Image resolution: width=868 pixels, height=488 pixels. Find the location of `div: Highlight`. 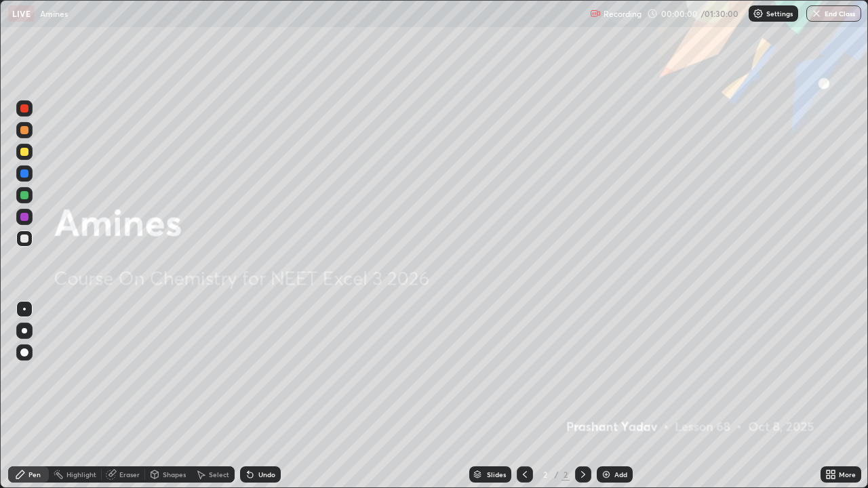

div: Highlight is located at coordinates (82, 474).